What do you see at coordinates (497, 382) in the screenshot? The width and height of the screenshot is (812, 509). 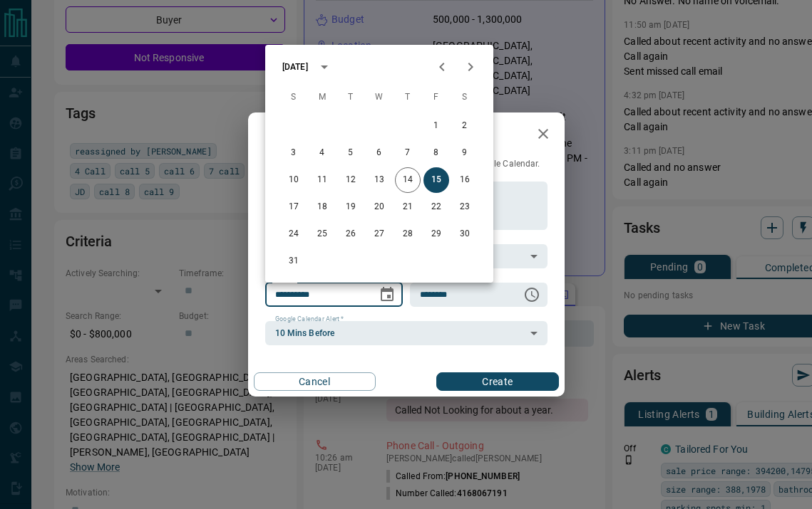 I see `button: Create` at bounding box center [497, 382].